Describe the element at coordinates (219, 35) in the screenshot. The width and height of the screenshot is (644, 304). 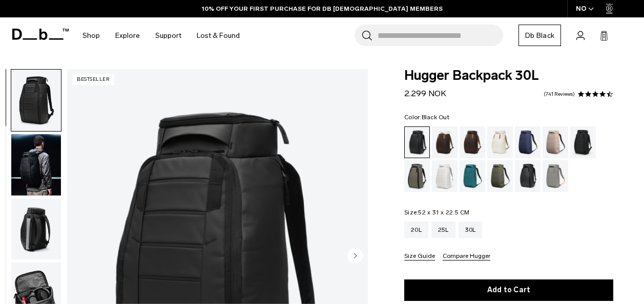
I see `a: Lost & Found` at that location.